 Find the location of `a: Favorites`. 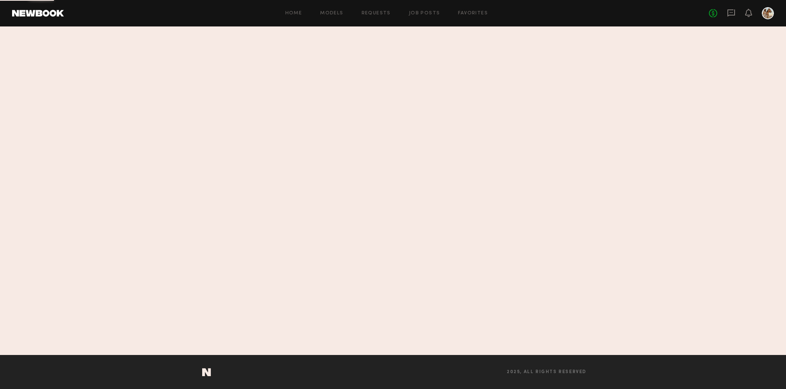

a: Favorites is located at coordinates (472, 13).